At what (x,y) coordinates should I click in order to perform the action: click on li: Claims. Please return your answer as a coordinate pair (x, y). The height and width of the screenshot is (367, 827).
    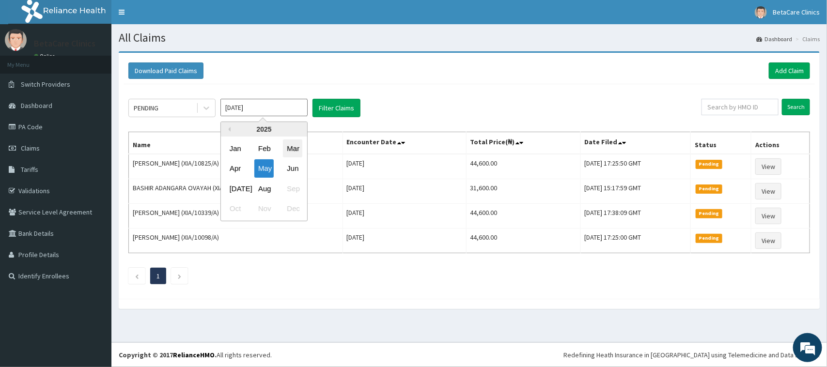
    Looking at the image, I should click on (806, 39).